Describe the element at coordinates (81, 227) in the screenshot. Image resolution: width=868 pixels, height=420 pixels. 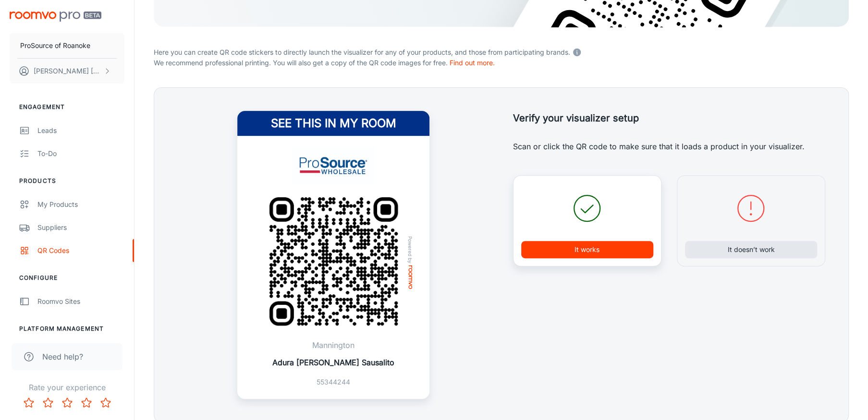
I see `div: Suppliers` at that location.